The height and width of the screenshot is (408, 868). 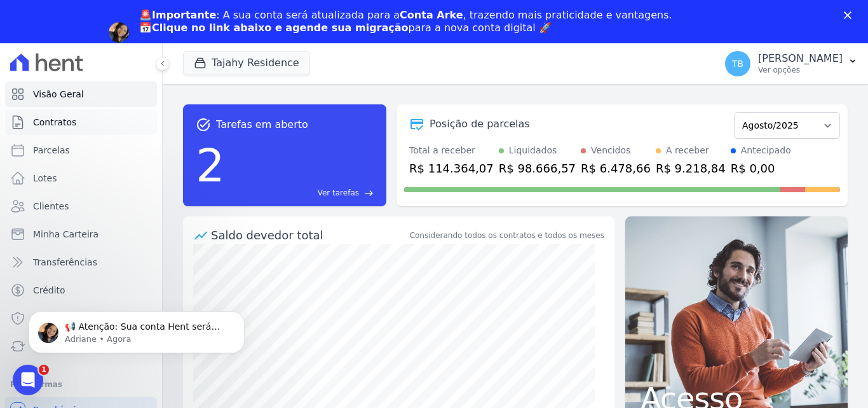 I want to click on a: Parcelas, so click(x=80, y=150).